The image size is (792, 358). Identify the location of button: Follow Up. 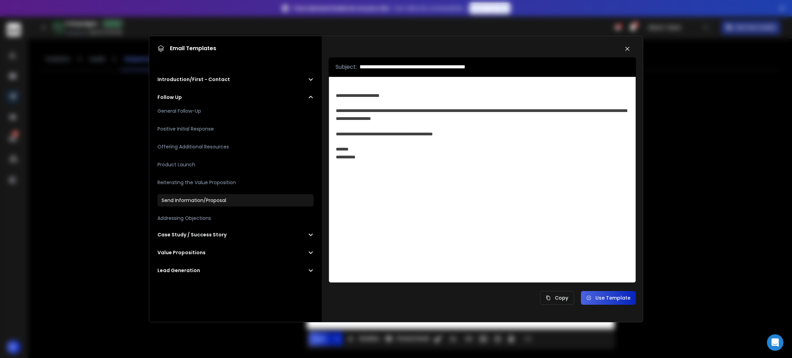
(235, 97).